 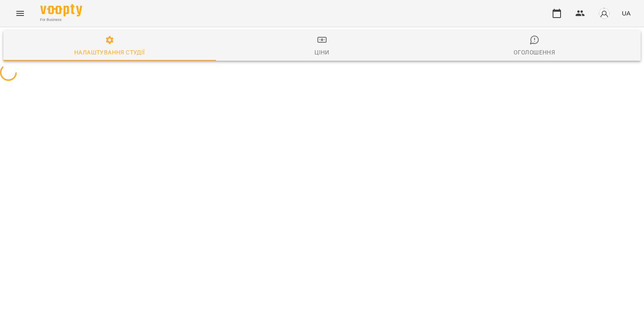 What do you see at coordinates (626, 13) in the screenshot?
I see `span: UA` at bounding box center [626, 13].